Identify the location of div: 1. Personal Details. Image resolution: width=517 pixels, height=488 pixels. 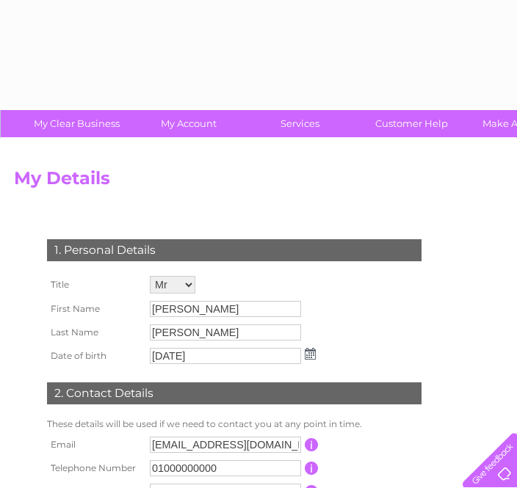
(234, 250).